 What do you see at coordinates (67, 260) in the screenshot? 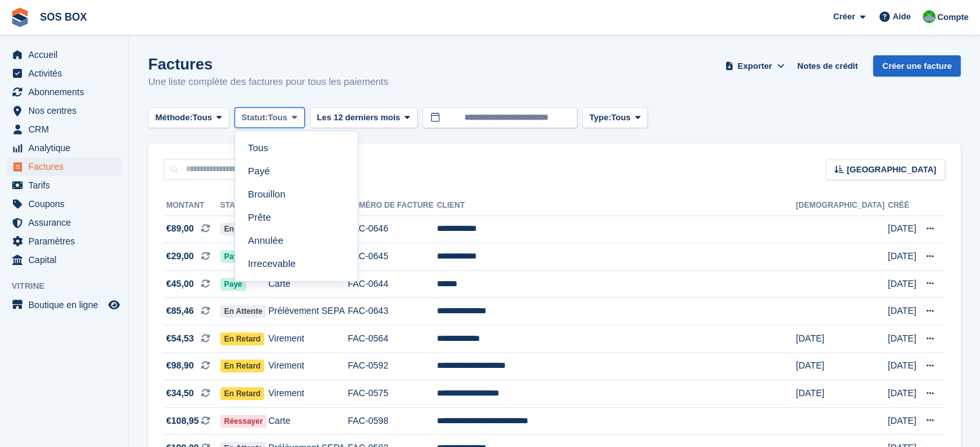
I see `span: Capital` at bounding box center [67, 260].